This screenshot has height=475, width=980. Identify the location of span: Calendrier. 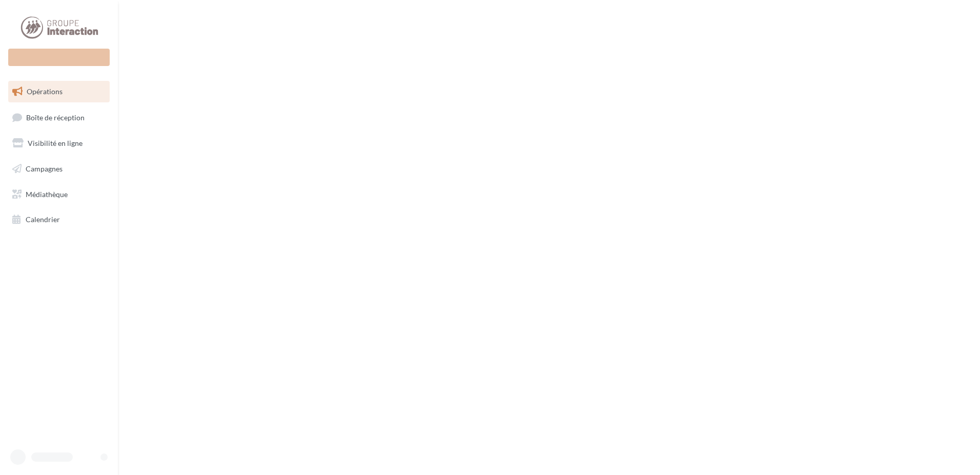
(43, 219).